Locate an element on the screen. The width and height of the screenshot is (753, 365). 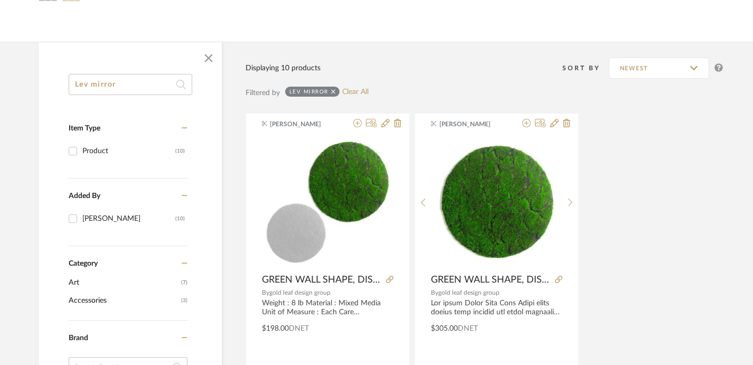
img: GREEN WALL SHAPE, DISC, 'NEW MOSS', 37"D is located at coordinates (497, 202).